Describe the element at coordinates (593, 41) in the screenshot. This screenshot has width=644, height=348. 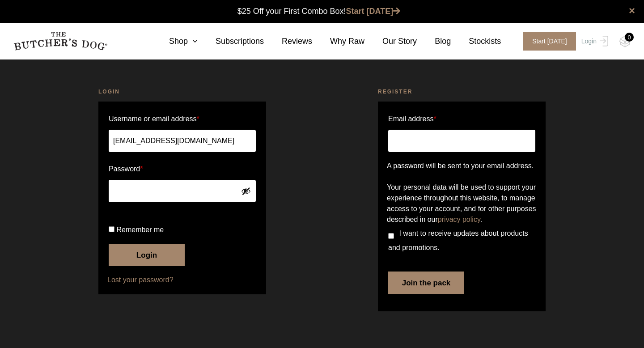
I see `a: Login` at that location.